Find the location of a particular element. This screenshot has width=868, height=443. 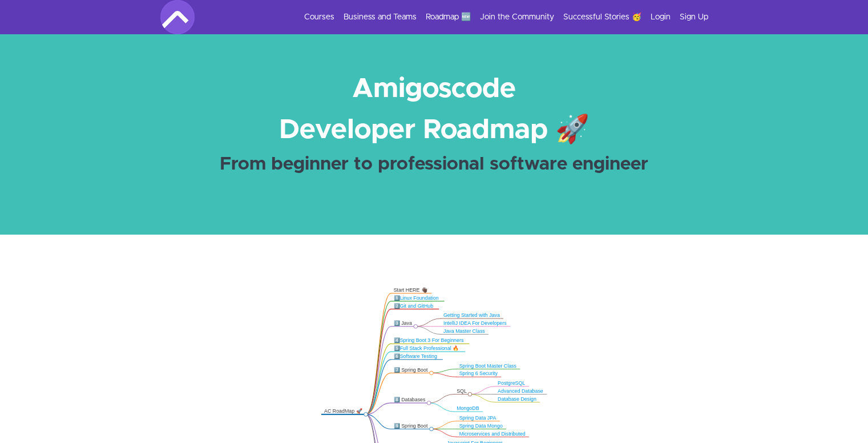

a: Spring Boot Master Class is located at coordinates (488, 365).